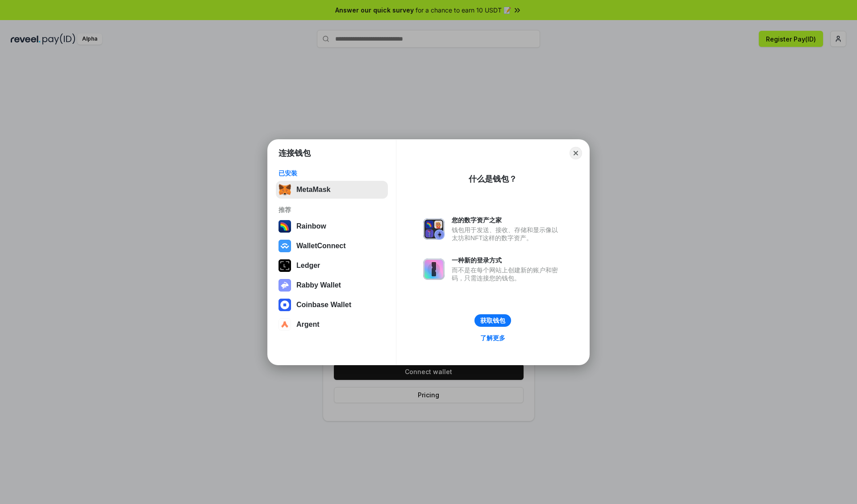 This screenshot has height=504, width=857. What do you see at coordinates (576, 153) in the screenshot?
I see `button: Close` at bounding box center [576, 153].